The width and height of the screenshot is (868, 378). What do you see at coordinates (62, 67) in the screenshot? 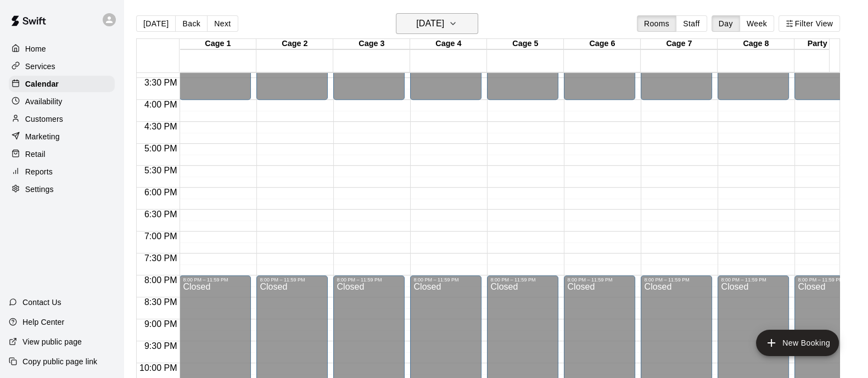
I see `div: Services` at bounding box center [62, 67].